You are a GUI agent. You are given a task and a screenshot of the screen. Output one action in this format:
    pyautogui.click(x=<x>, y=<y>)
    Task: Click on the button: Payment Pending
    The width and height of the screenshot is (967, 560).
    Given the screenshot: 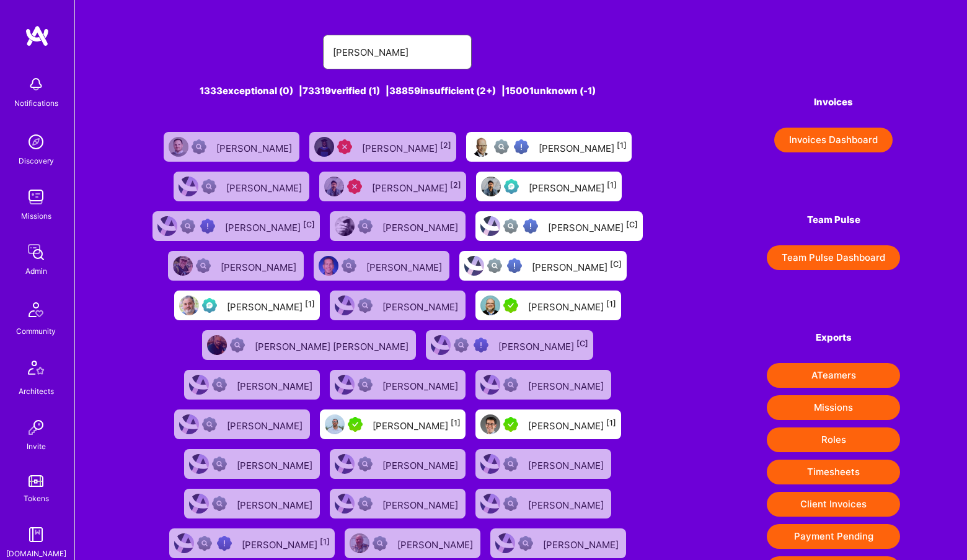 What is the action you would take?
    pyautogui.click(x=833, y=537)
    